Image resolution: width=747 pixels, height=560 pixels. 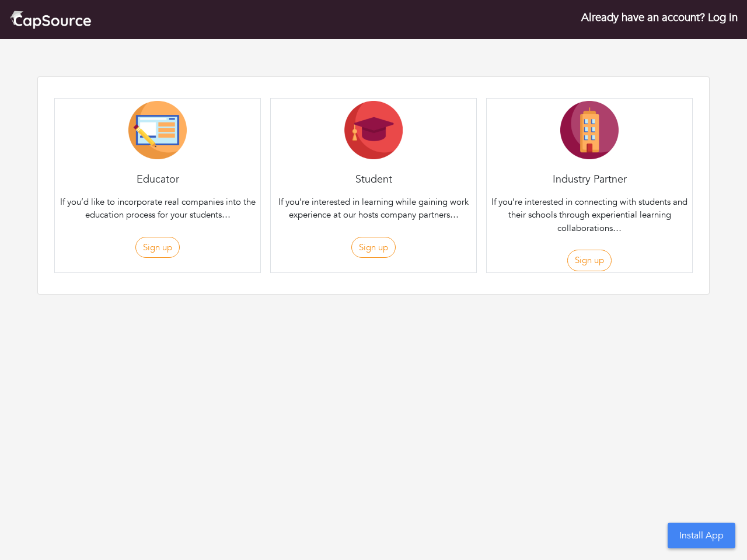 What do you see at coordinates (589, 130) in the screenshot?
I see `img: Company-Icon-7f8a26afd1715722aa5ae9dc11300c11ceeb4d32eda0db0d61c21d11b95ecac6.png` at bounding box center [589, 130].